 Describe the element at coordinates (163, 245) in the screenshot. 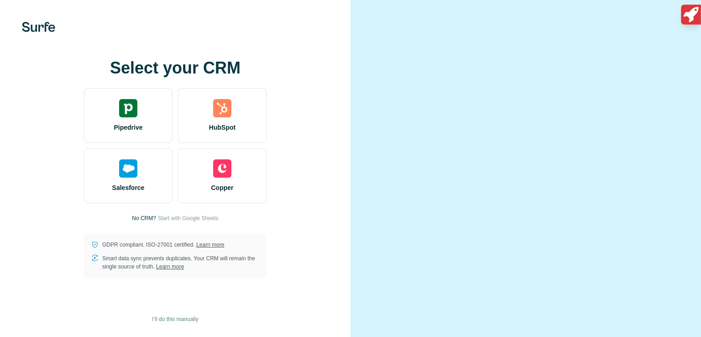

I see `p: GDPR compliant. ISO-27001 certified.` at that location.